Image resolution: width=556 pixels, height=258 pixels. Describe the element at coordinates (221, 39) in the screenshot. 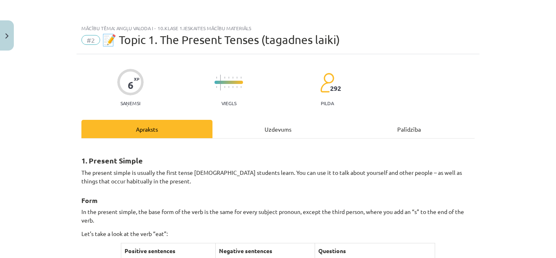

I see `span: 📝 Topic 1. The Present Tenses (tagadnes laiki)` at that location.